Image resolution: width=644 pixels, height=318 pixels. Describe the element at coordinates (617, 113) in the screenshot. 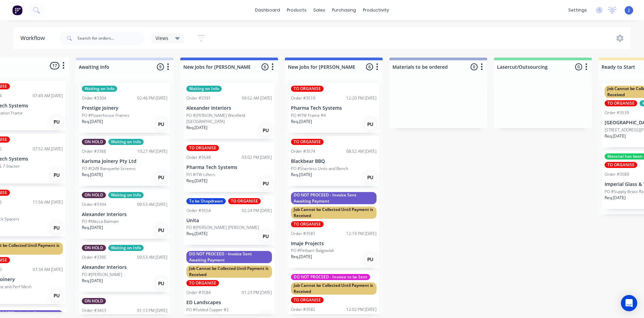

I see `div: Order #3539` at that location.